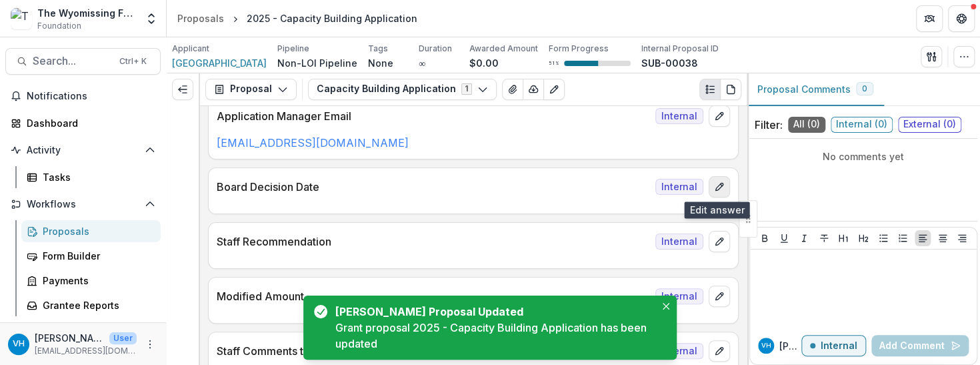 The image size is (980, 365). I want to click on button: Search..., so click(82, 62).